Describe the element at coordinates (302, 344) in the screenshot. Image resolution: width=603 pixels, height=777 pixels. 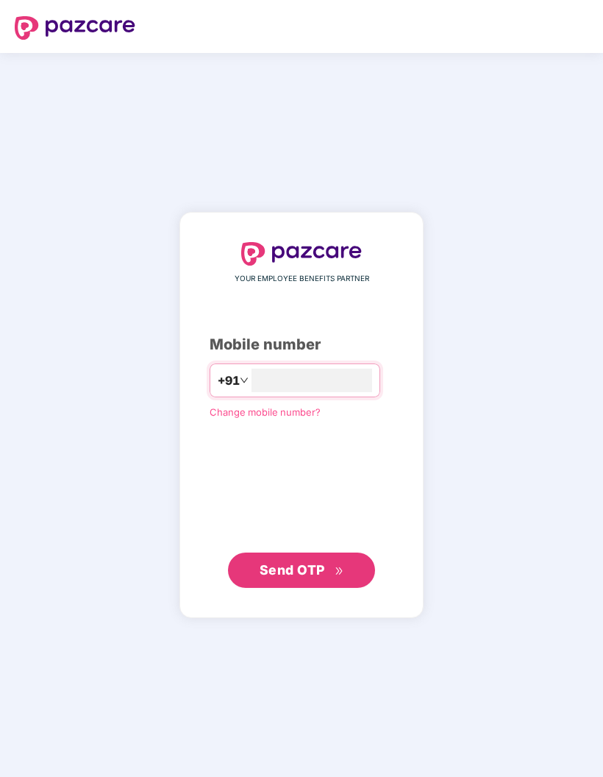
I see `div: Mobile number` at that location.